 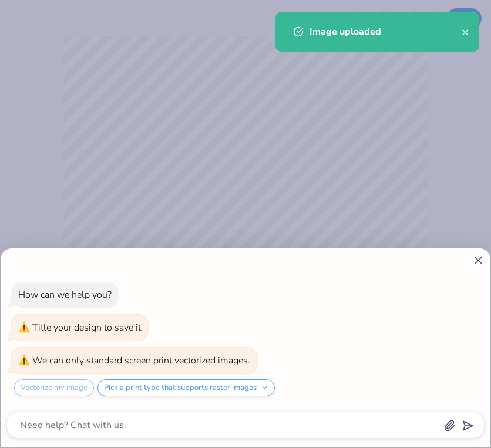 What do you see at coordinates (141, 360) in the screenshot?
I see `div: We can only standard screen print vectorized images.` at bounding box center [141, 360].